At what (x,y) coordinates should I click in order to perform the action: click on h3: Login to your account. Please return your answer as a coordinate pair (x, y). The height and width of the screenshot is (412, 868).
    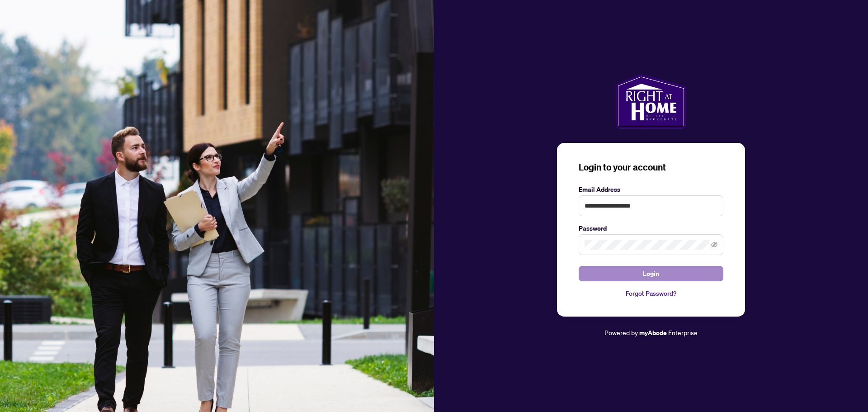
    Looking at the image, I should click on (651, 168).